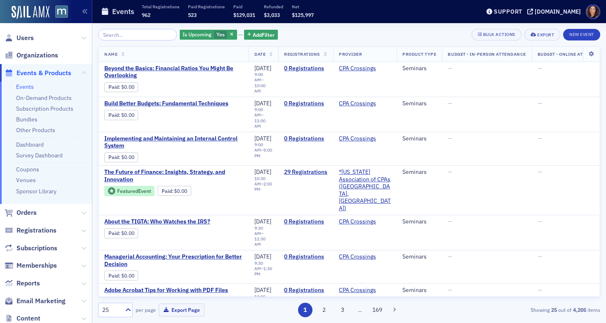  Describe the element at coordinates (123, 12) in the screenshot. I see `h1: Events` at that location.